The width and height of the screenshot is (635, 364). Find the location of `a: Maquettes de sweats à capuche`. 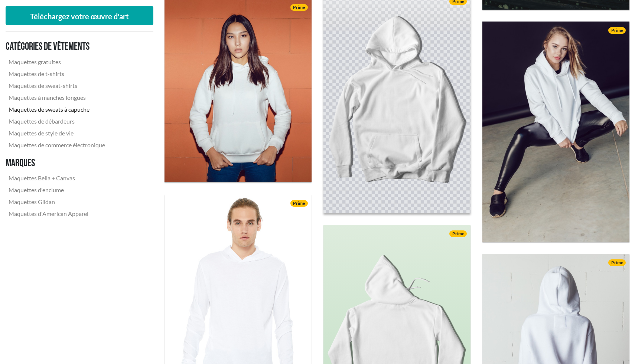

a: Maquettes de sweats à capuche is located at coordinates (57, 109).